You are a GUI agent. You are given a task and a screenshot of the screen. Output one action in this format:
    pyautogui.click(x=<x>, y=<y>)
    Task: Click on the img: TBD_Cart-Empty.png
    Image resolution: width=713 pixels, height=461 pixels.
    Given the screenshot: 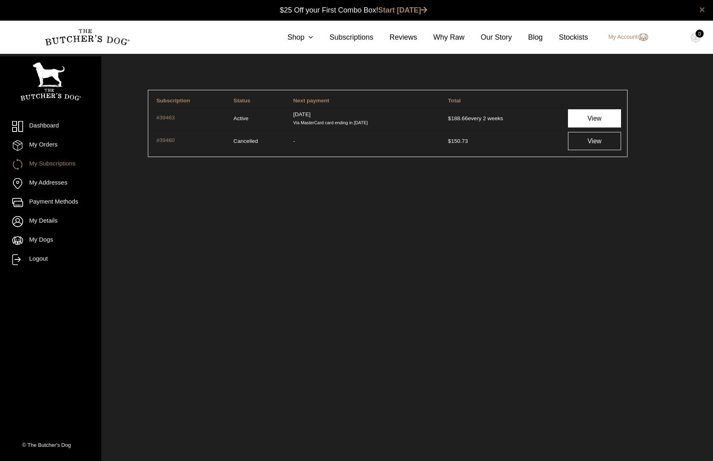 What is the action you would take?
    pyautogui.click(x=696, y=38)
    